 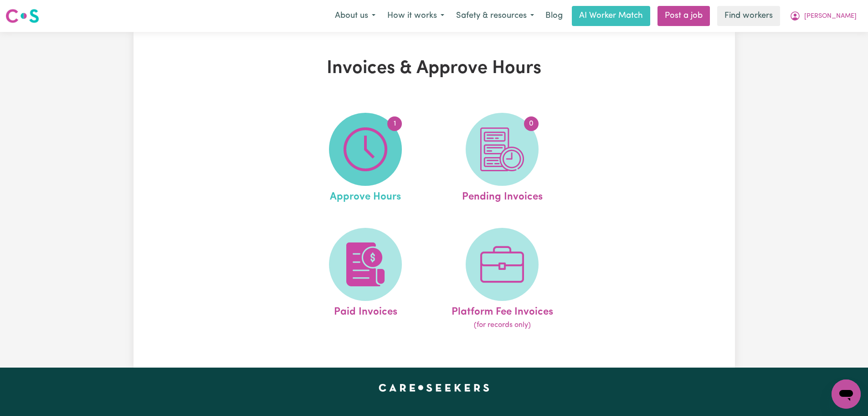 I want to click on button: How it works, so click(x=416, y=16).